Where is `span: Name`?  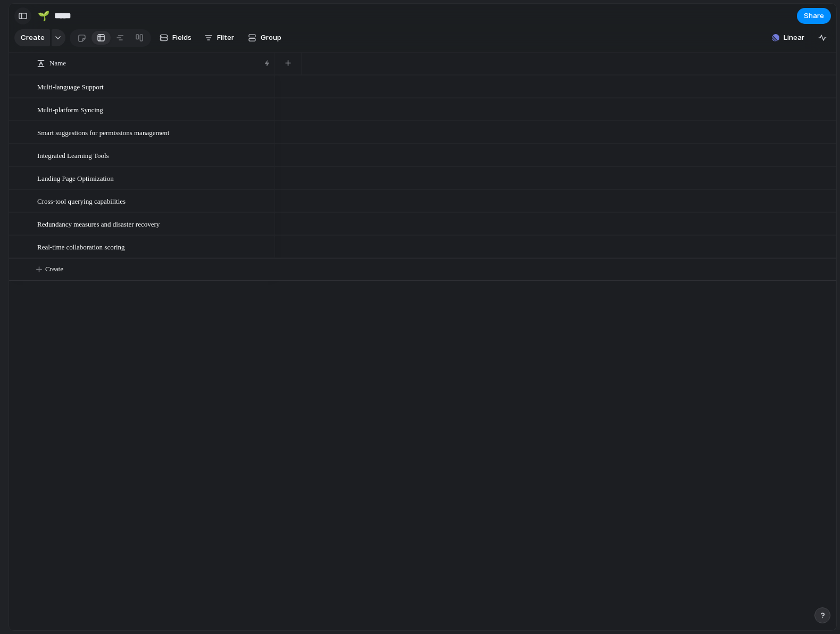 span: Name is located at coordinates (57, 63).